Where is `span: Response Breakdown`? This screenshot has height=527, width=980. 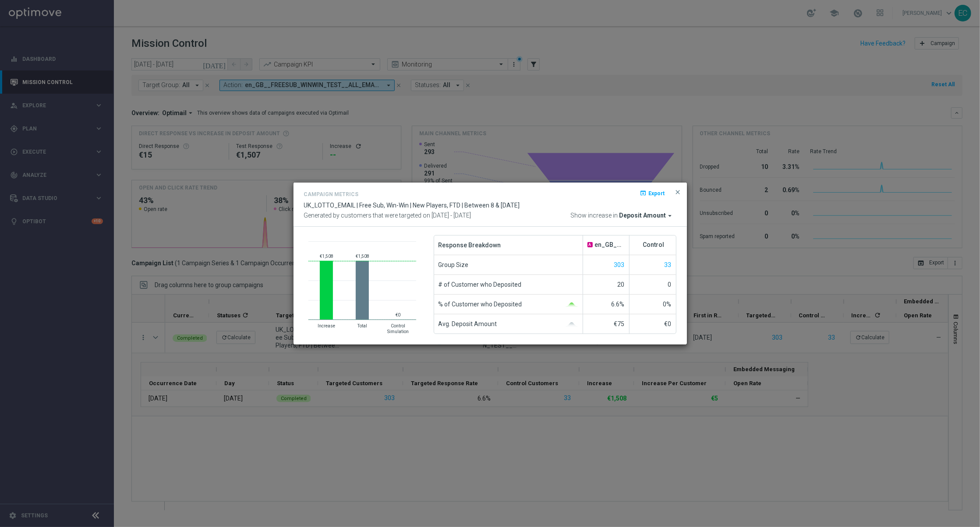 span: Response Breakdown is located at coordinates (470, 246).